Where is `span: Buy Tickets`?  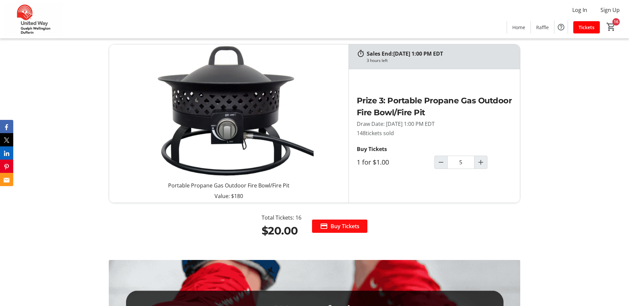
span: Buy Tickets is located at coordinates (345, 226).